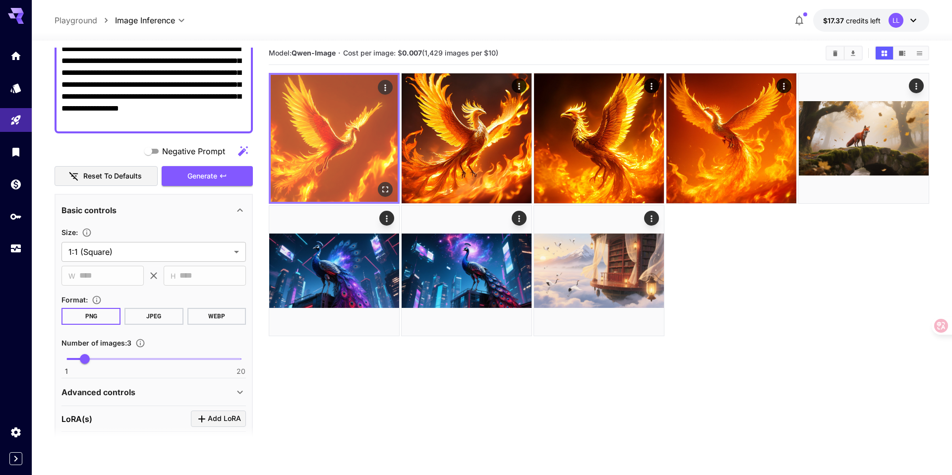  What do you see at coordinates (420, 53) in the screenshot?
I see `span: Cost per image: $ (1,429 images per $10)` at bounding box center [420, 53].